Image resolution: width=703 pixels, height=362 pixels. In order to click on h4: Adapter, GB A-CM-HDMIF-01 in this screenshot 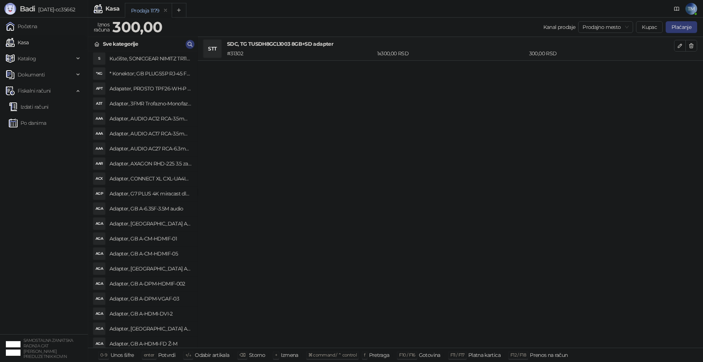, I will do `click(150, 239)`.